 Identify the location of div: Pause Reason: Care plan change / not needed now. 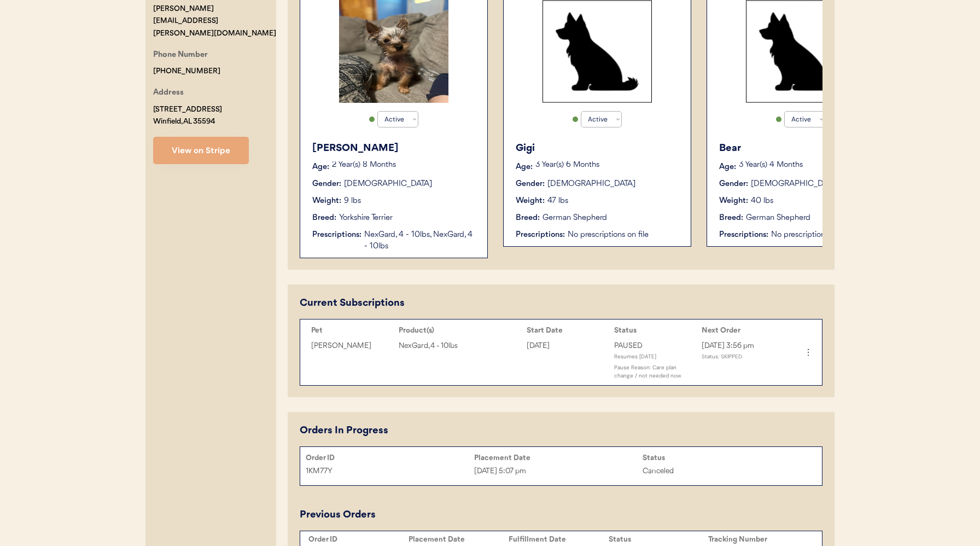
(655, 372).